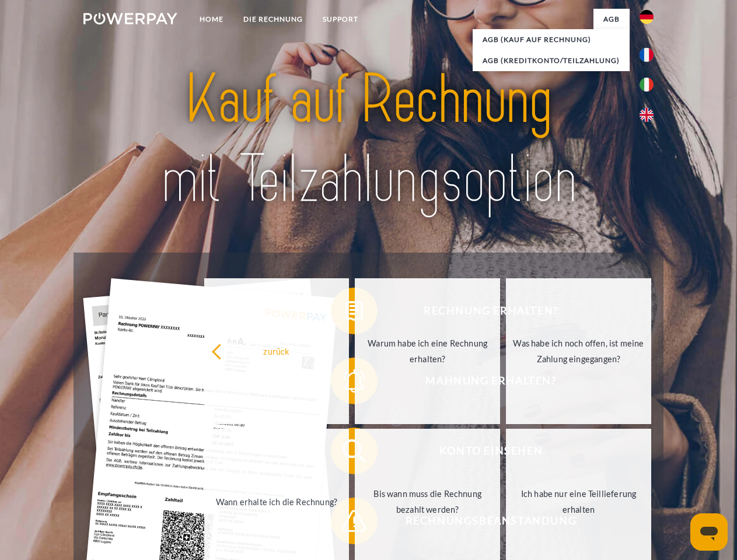 Image resolution: width=737 pixels, height=560 pixels. What do you see at coordinates (211, 19) in the screenshot?
I see `a: Home` at bounding box center [211, 19].